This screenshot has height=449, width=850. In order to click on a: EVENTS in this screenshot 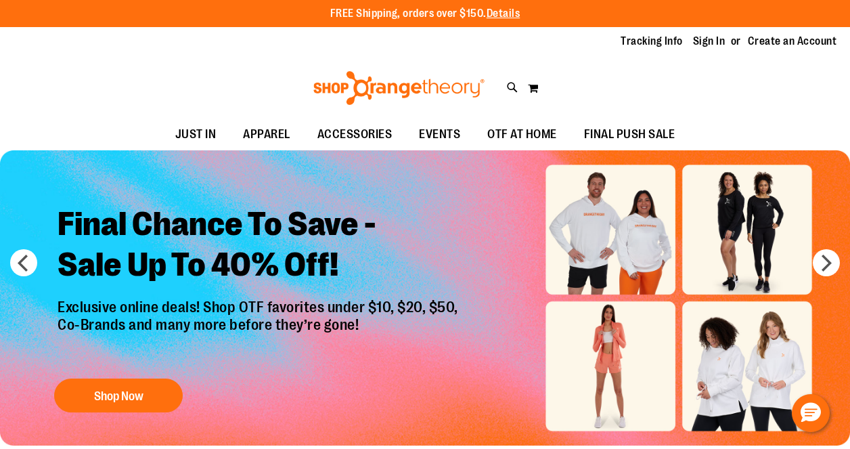, I will do `click(439, 135)`.